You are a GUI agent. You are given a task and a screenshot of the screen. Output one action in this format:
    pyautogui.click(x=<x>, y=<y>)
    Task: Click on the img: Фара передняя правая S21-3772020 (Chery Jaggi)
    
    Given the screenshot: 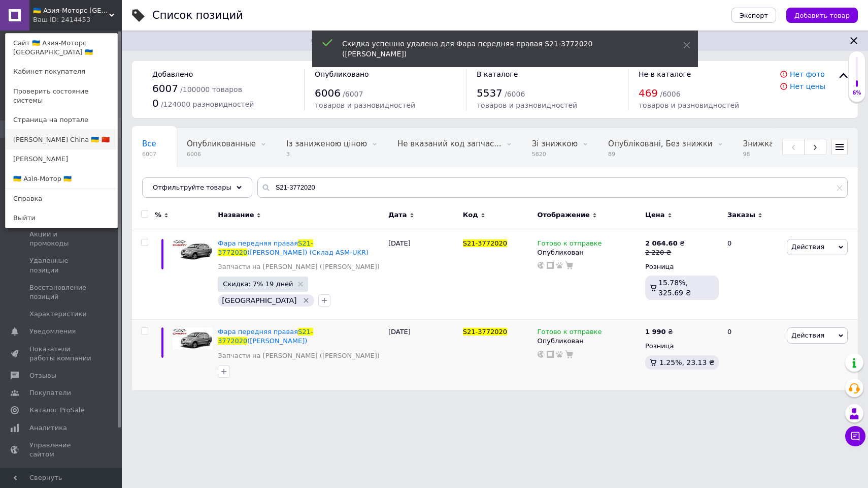 What is the action you would take?
    pyautogui.click(x=192, y=338)
    